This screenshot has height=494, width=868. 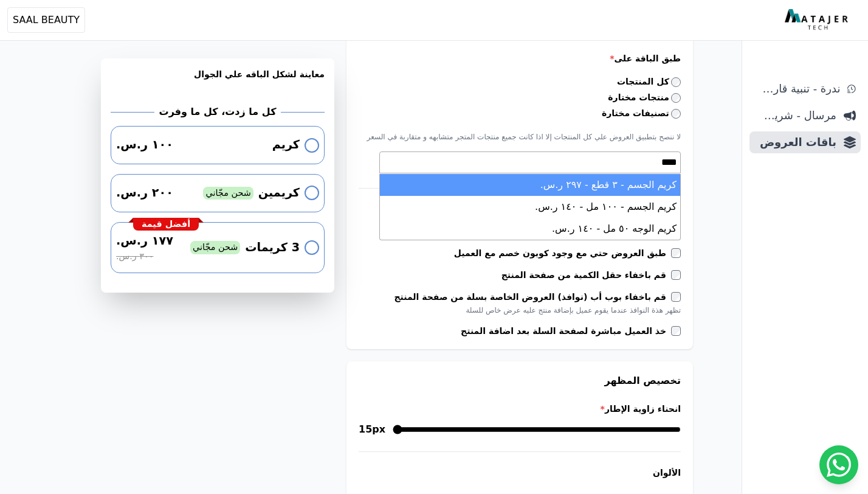 What do you see at coordinates (520, 473) in the screenshot?
I see `h4: الألوان` at bounding box center [520, 473].